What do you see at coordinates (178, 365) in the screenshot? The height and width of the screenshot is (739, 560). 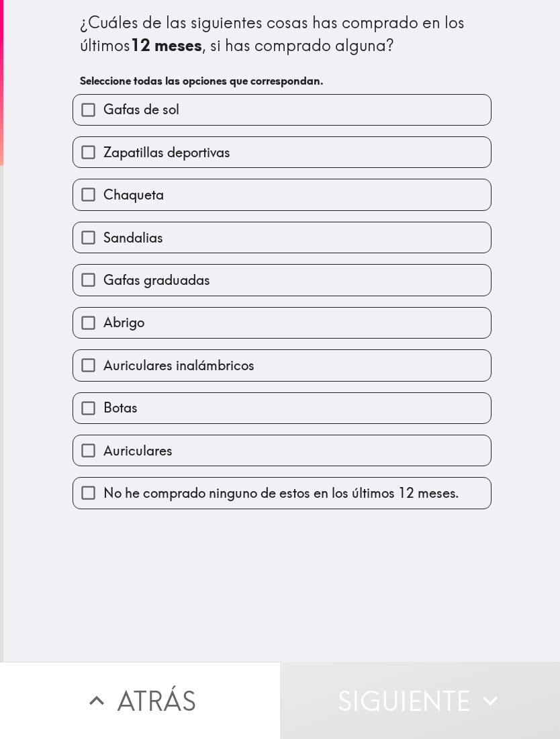 I see `span: Auriculares inalámbricos` at bounding box center [178, 365].